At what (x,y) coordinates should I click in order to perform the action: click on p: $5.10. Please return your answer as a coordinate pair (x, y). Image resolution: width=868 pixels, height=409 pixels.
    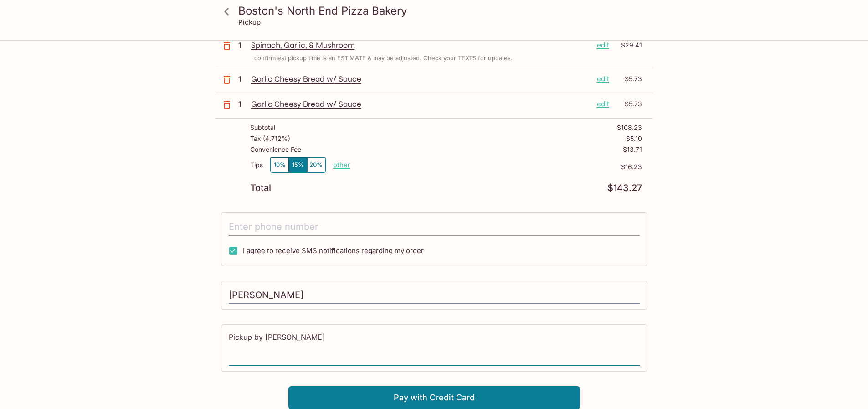
    Looking at the image, I should click on (634, 139).